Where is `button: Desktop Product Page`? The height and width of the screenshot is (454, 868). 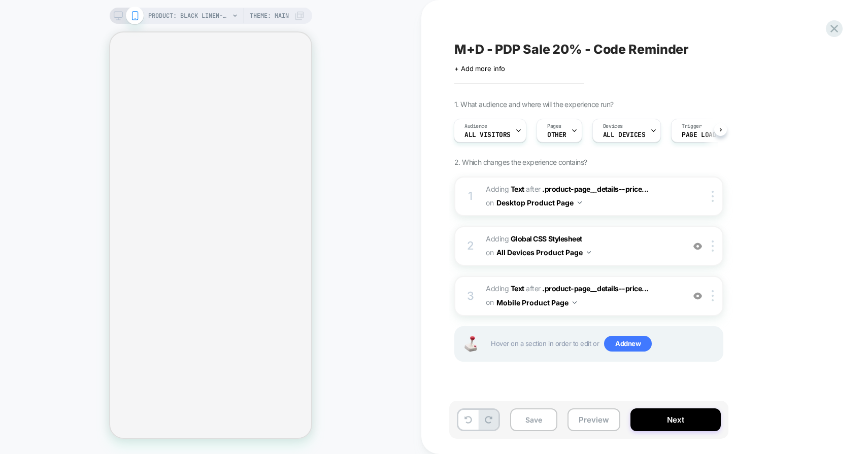 button: Desktop Product Page is located at coordinates (539, 203).